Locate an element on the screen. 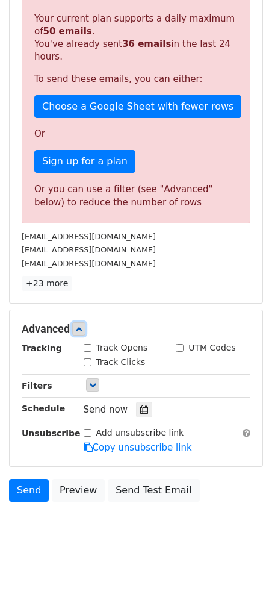 Image resolution: width=272 pixels, height=603 pixels. label: Track Clicks is located at coordinates (121, 362).